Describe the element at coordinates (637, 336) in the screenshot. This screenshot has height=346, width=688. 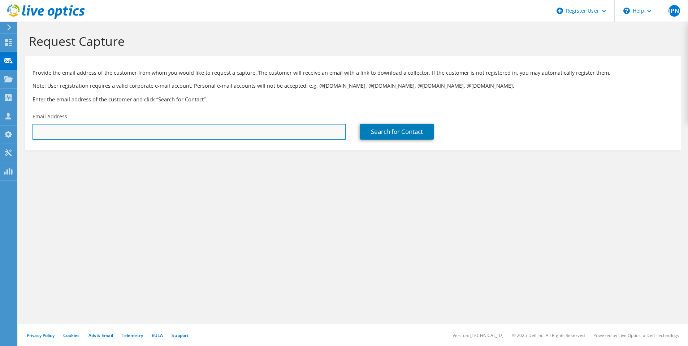
I see `li: Powered by Live Optics, a Dell Technology` at that location.